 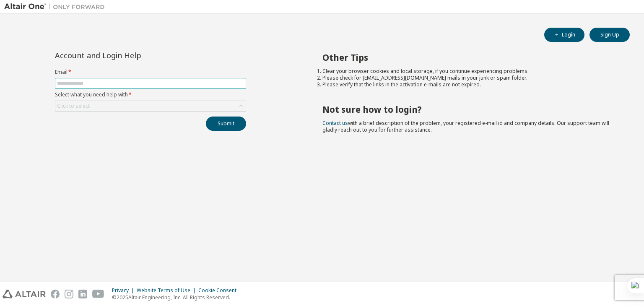 What do you see at coordinates (177, 298) in the screenshot?
I see `p: © 2025 Altair Engineering, Inc. All Rights Reserved.` at bounding box center [177, 298].